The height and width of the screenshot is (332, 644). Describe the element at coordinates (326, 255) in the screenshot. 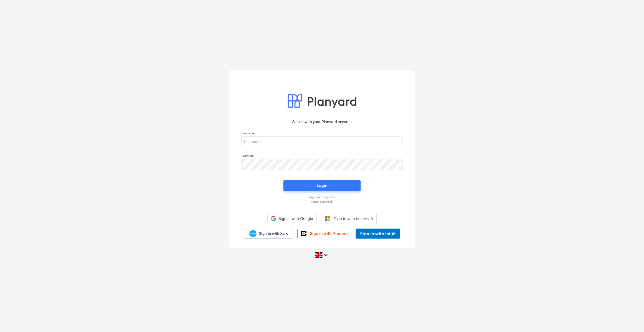

I see `i: keyboard_arrow_down` at that location.